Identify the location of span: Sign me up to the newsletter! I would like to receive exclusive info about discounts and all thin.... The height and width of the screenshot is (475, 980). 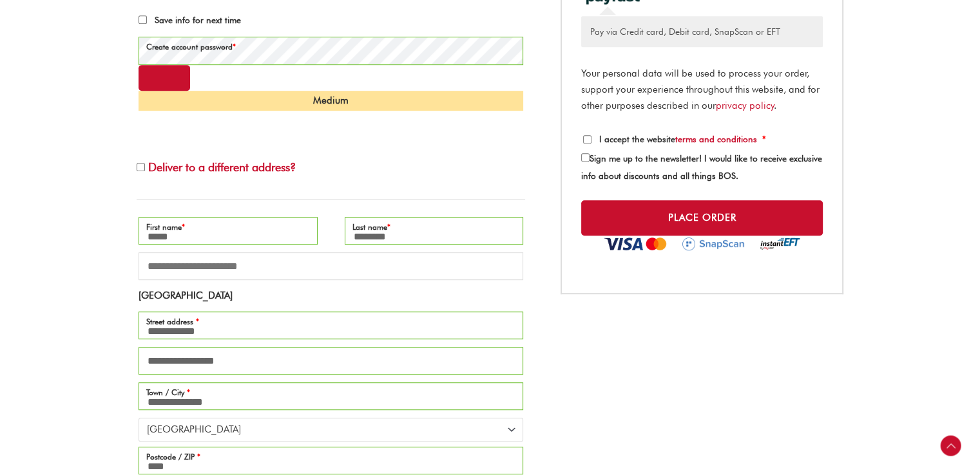
(702, 167).